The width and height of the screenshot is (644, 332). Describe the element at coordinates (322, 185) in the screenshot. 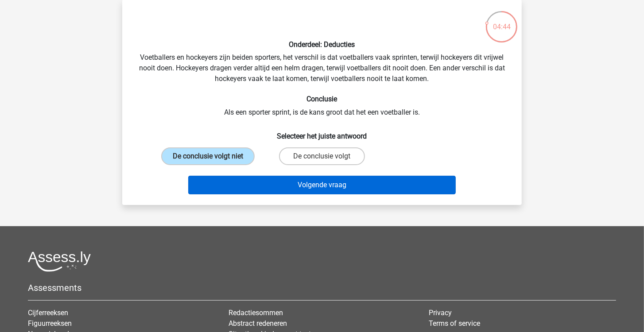

I see `button: Volgende vraag` at that location.